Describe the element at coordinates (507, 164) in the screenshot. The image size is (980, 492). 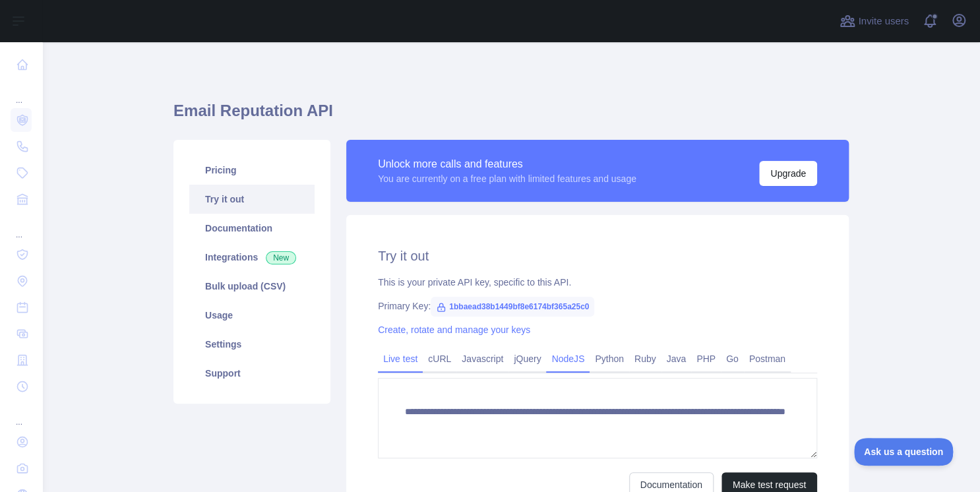
I see `div: Unlock more calls and features` at that location.